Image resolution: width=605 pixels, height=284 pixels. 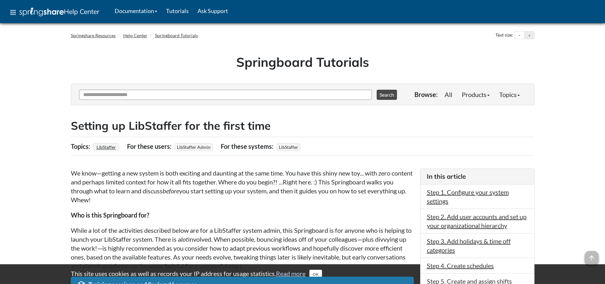 What do you see at coordinates (106, 147) in the screenshot?
I see `a: LibStaffer` at bounding box center [106, 147].